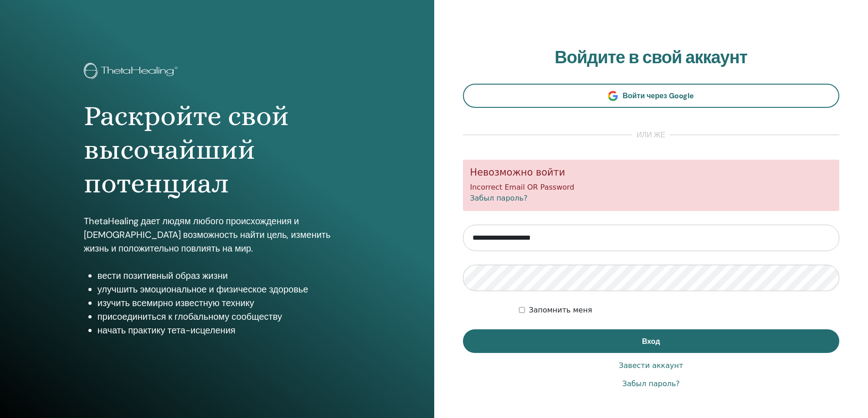 The image size is (868, 418). I want to click on li: улучшить эмоциональное и физическое здоровье, so click(224, 290).